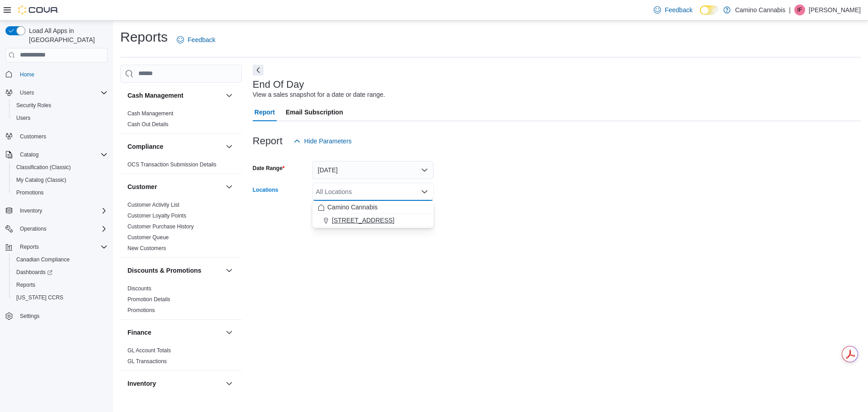 This screenshot has width=868, height=412. What do you see at coordinates (328, 141) in the screenshot?
I see `span: Hide Parameters` at bounding box center [328, 141].